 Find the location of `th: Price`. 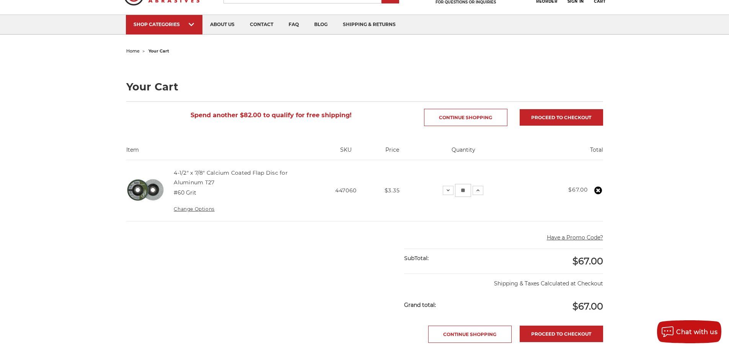

th: Price is located at coordinates (392, 153).